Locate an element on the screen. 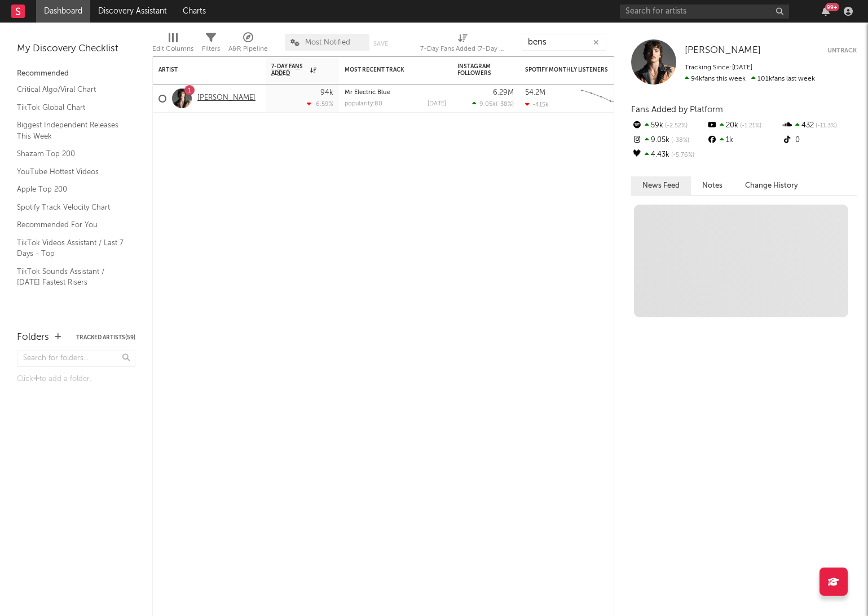  span: -11.3 % is located at coordinates (825, 125).